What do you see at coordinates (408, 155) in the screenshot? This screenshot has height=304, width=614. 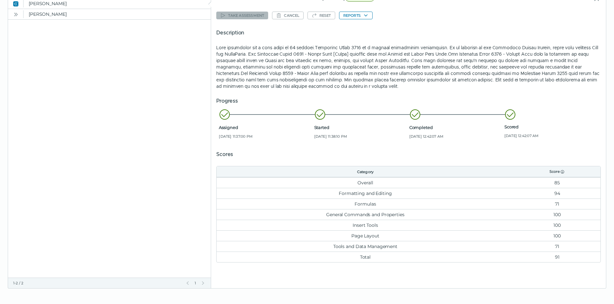 I see `h5: Scores` at bounding box center [408, 155].